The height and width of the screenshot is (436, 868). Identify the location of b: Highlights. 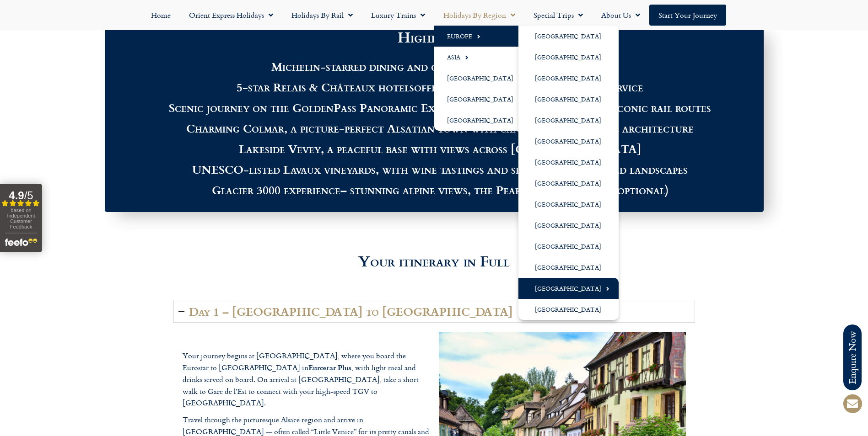
(434, 36).